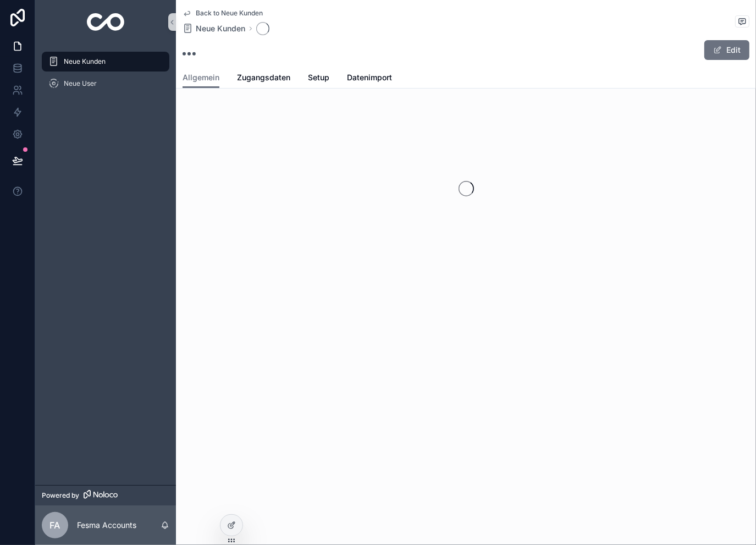 The width and height of the screenshot is (756, 545). Describe the element at coordinates (60, 495) in the screenshot. I see `span: Powered by` at that location.